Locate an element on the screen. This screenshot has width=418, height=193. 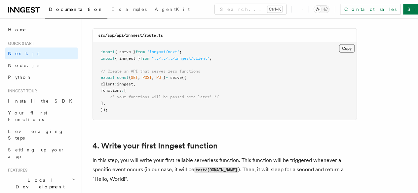
a: AgentKit is located at coordinates (172, 10).